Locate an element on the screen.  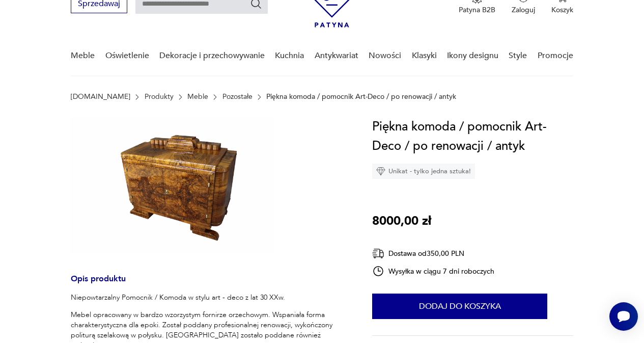
div: Unikat - tylko jedna sztuka! is located at coordinates (424, 171).